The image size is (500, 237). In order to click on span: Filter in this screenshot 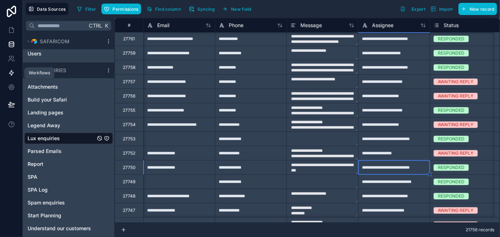, I will do `click(91, 9)`.